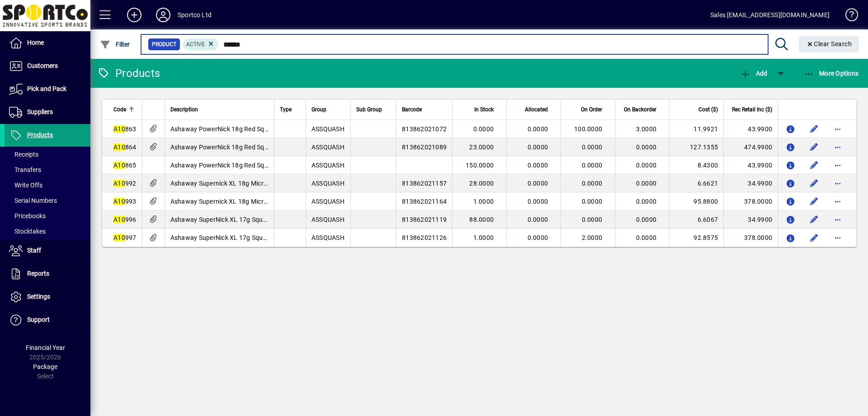 The width and height of the screenshot is (868, 416). Describe the element at coordinates (24, 154) in the screenshot. I see `span: Receipts` at that location.